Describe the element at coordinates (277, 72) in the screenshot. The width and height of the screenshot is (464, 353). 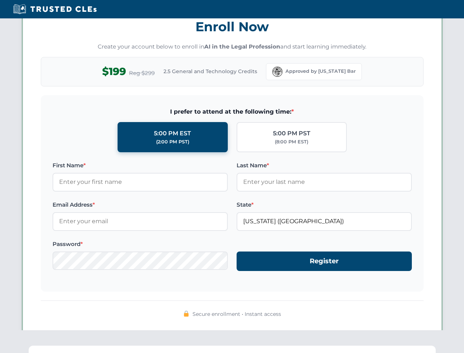
I see `img: Florida Bar` at that location.